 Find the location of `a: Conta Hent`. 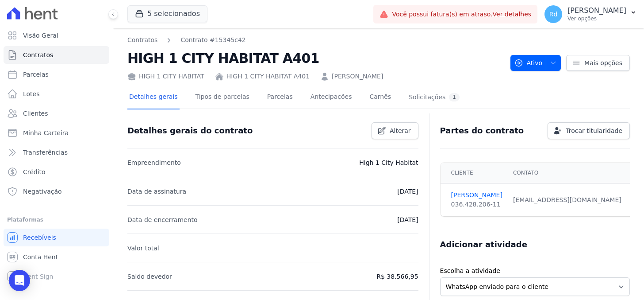

a: Conta Hent is located at coordinates (56, 257).